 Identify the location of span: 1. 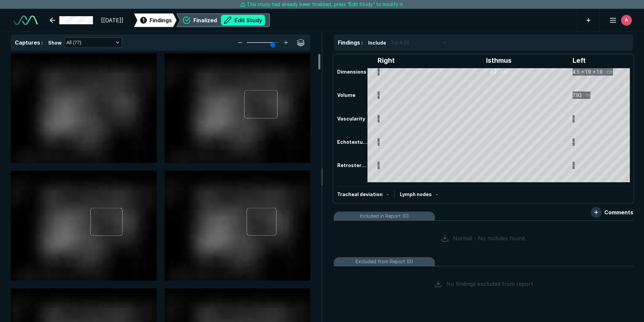
(143, 20).